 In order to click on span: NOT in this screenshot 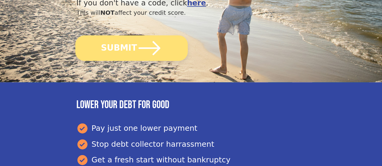, I will do `click(107, 13)`.